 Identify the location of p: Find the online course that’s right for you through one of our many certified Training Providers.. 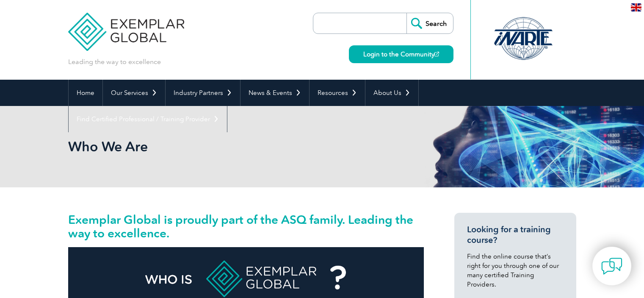
(515, 270).